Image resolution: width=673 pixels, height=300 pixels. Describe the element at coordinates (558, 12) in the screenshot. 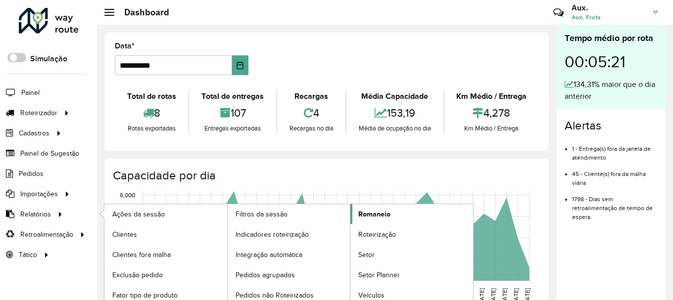

I see `a: Contato Rápido` at that location.